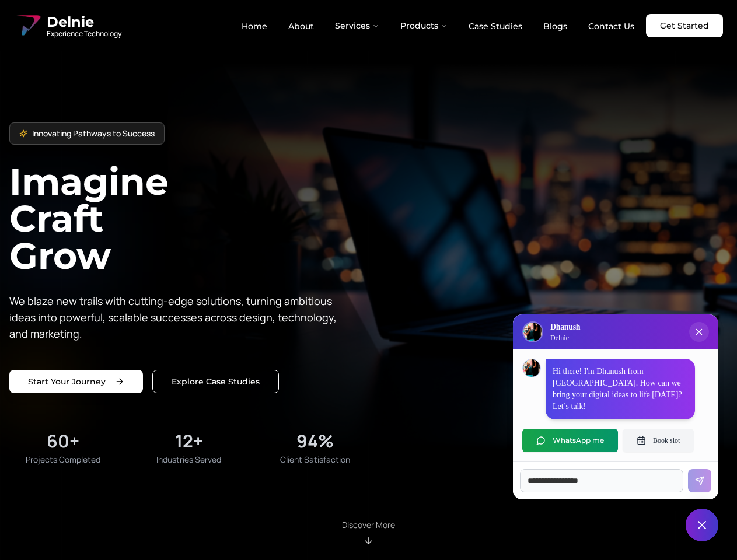 The width and height of the screenshot is (737, 560). Describe the element at coordinates (188, 459) in the screenshot. I see `span: Industries Served` at that location.